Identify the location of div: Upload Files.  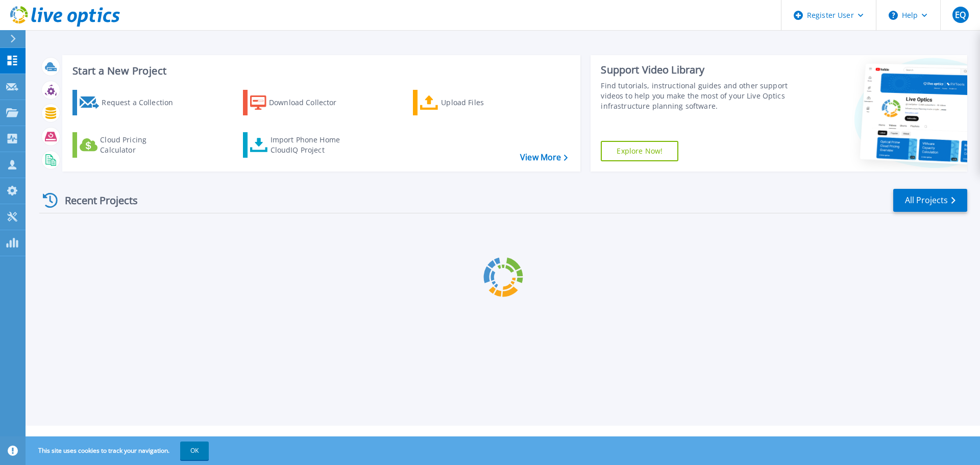
(482, 103).